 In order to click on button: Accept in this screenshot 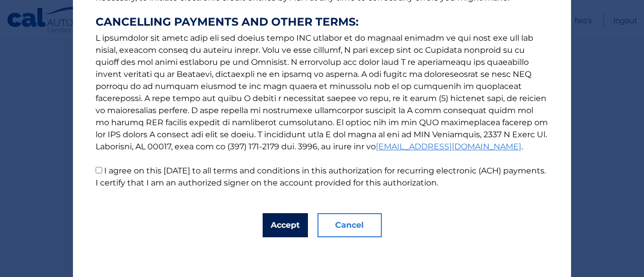, I will do `click(285, 225)`.